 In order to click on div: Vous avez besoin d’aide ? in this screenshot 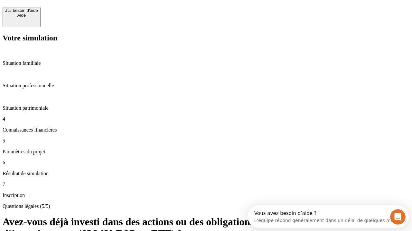, I will do `click(82, 8)`.